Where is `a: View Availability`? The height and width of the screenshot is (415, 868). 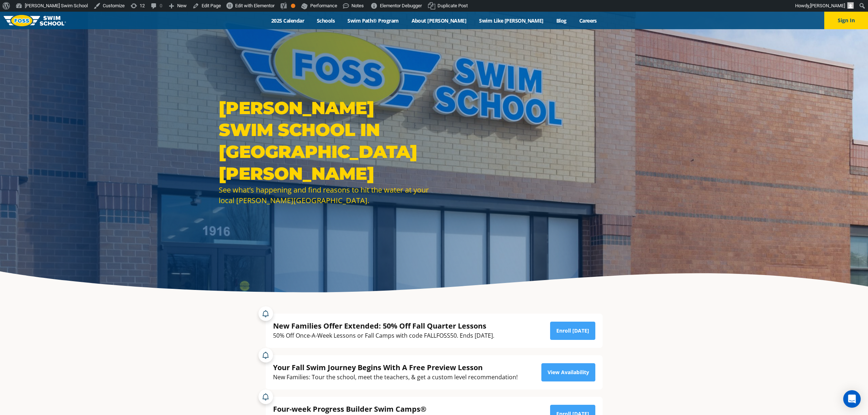
a: View Availability is located at coordinates (568, 372).